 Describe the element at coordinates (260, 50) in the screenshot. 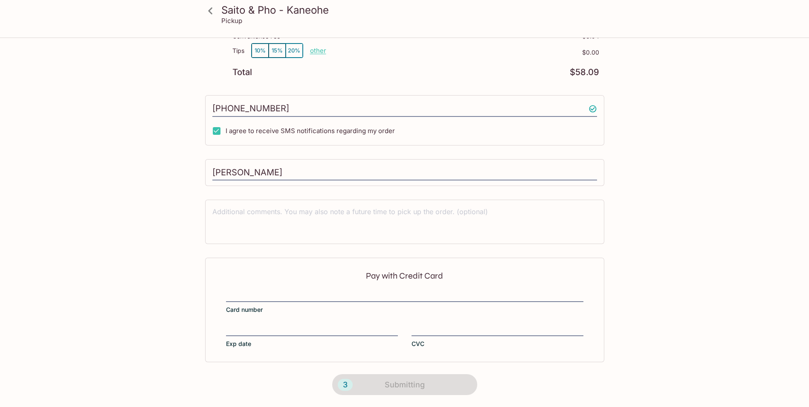

I see `button: 10%` at that location.